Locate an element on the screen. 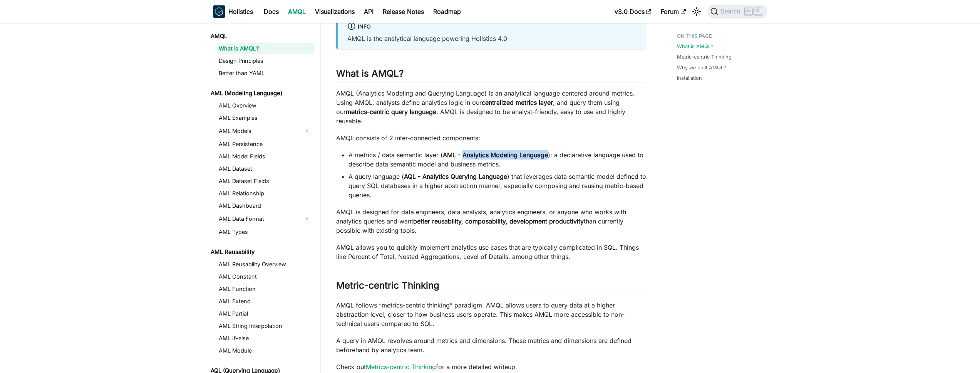 The height and width of the screenshot is (373, 980). a: Metrics-centric Thinking is located at coordinates (401, 367).